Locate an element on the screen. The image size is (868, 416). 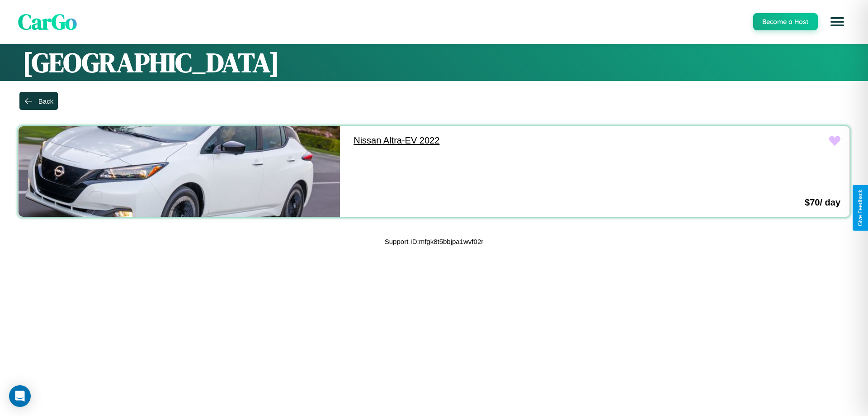
div: Give Feedback is located at coordinates (860, 208).